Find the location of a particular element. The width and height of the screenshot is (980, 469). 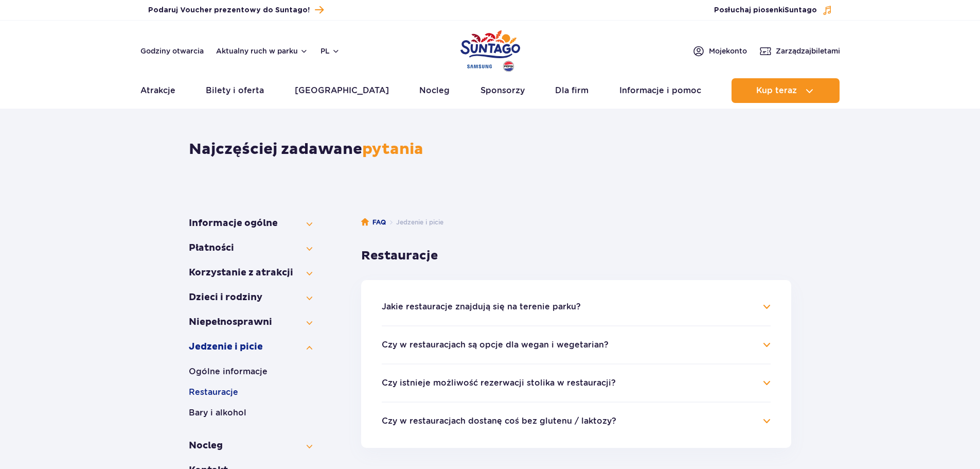

button: Korzystanie z atrakcji is located at coordinates (250, 273).